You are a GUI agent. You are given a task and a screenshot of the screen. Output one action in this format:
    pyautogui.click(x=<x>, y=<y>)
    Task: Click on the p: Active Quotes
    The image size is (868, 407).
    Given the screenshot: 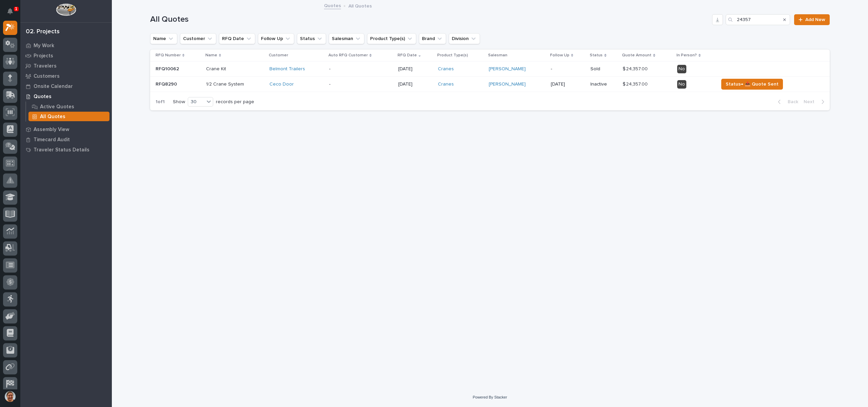 What is the action you would take?
    pyautogui.click(x=57, y=107)
    